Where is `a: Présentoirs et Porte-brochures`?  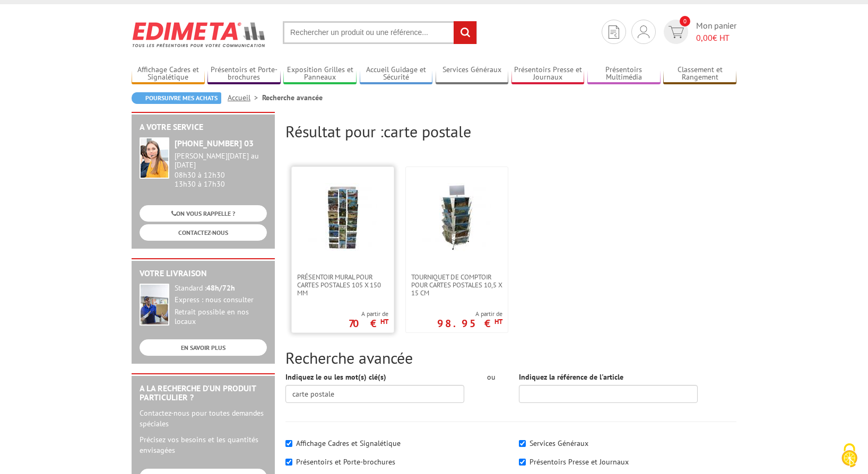
a: Présentoirs et Porte-brochures is located at coordinates (244, 74).